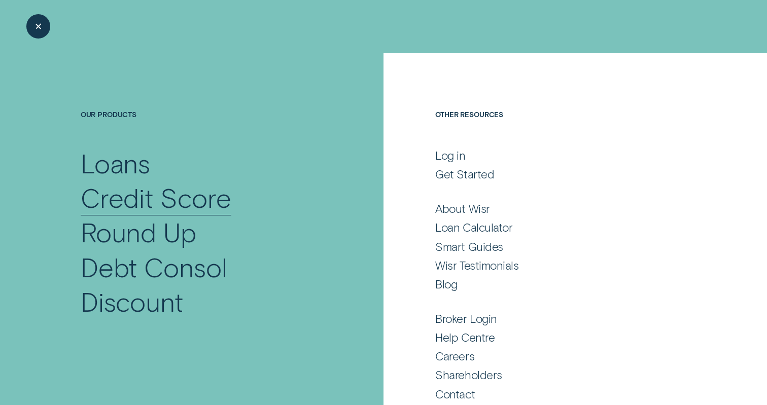 The width and height of the screenshot is (767, 405). Describe the element at coordinates (561, 247) in the screenshot. I see `a: Smart Guides` at that location.